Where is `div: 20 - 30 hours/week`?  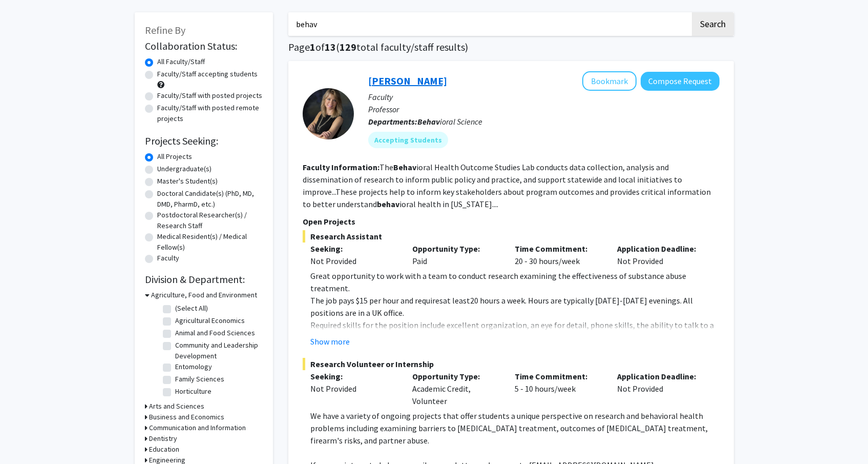
div: 20 - 30 hours/week is located at coordinates (558, 255).